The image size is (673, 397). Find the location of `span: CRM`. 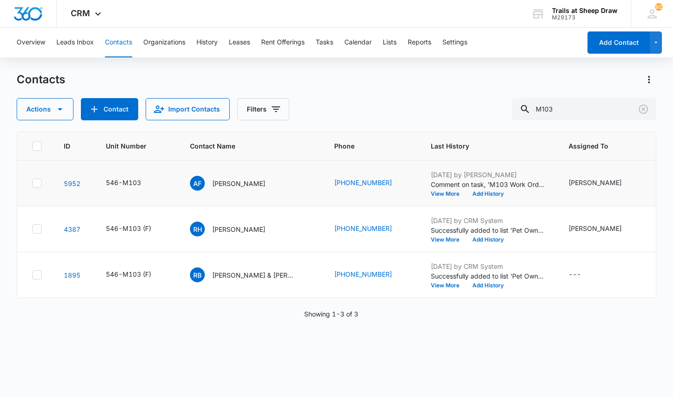

span: CRM is located at coordinates (80, 13).